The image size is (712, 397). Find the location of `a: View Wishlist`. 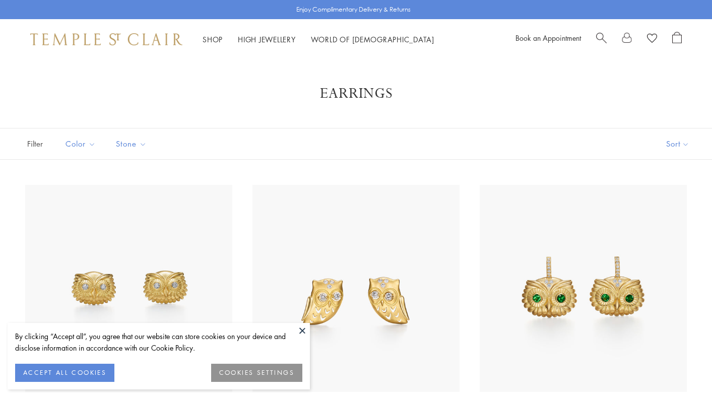

a: View Wishlist is located at coordinates (652, 39).